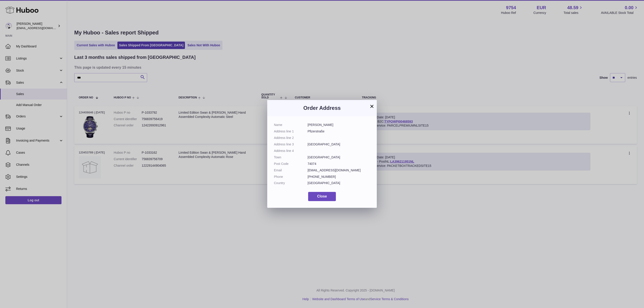  Describe the element at coordinates (291, 132) in the screenshot. I see `dt: Address line 1` at that location.